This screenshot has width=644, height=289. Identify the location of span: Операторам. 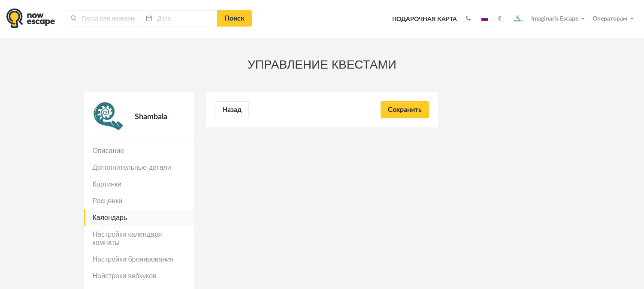
(610, 19).